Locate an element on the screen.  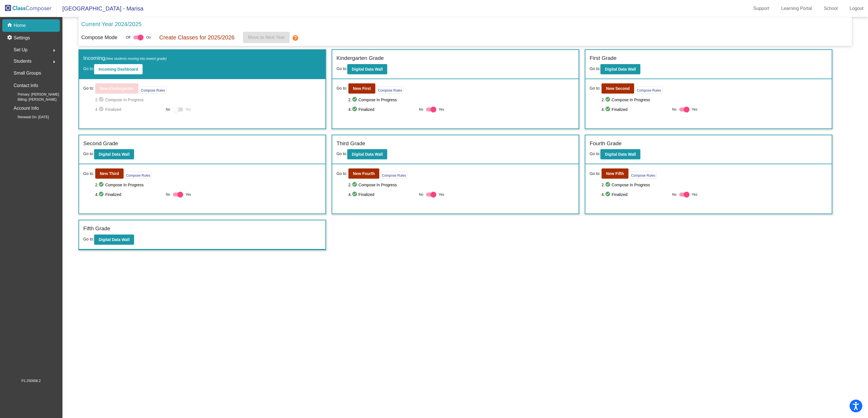
button: New First is located at coordinates (362, 89).